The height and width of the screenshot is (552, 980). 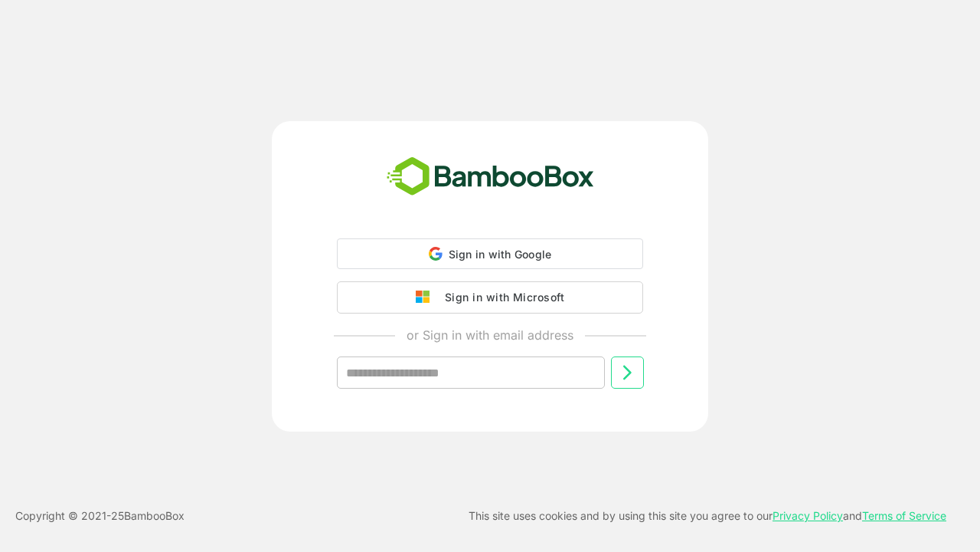 I want to click on a: Terms of Service, so click(x=904, y=514).